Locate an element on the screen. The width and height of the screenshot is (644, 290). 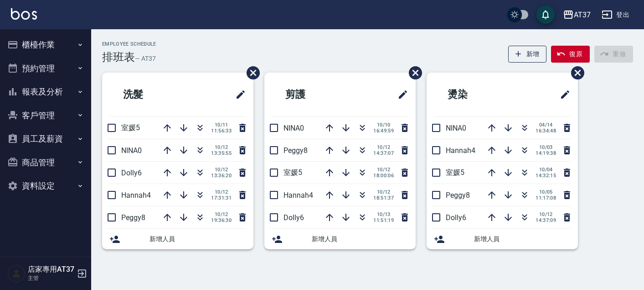
button: 商品管理 is located at coordinates (46, 163).